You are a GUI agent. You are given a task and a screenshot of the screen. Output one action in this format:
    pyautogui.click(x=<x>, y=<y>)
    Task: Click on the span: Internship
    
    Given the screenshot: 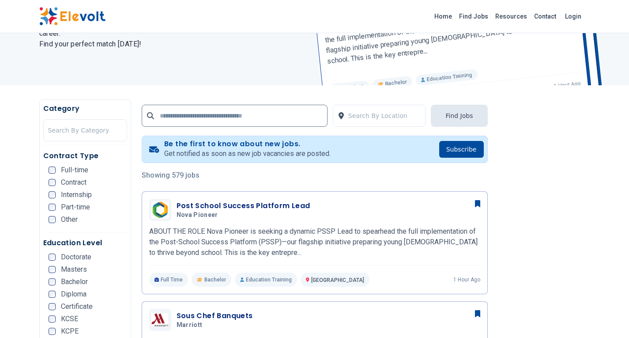 What is the action you would take?
    pyautogui.click(x=76, y=195)
    